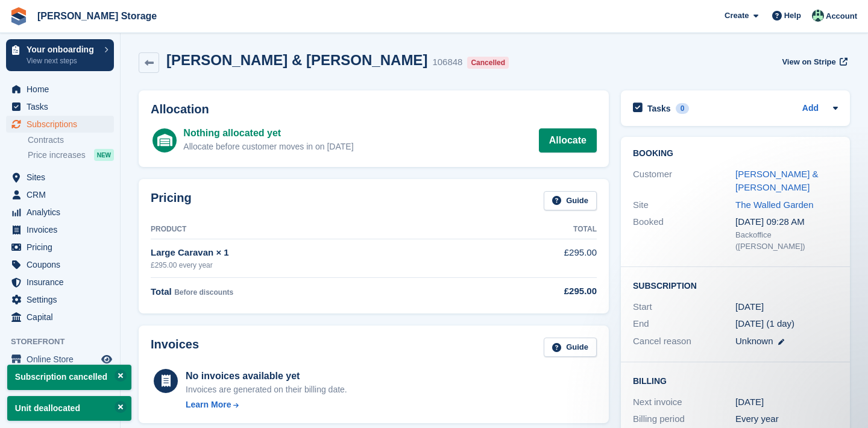  I want to click on a: The Walled Garden, so click(775, 205).